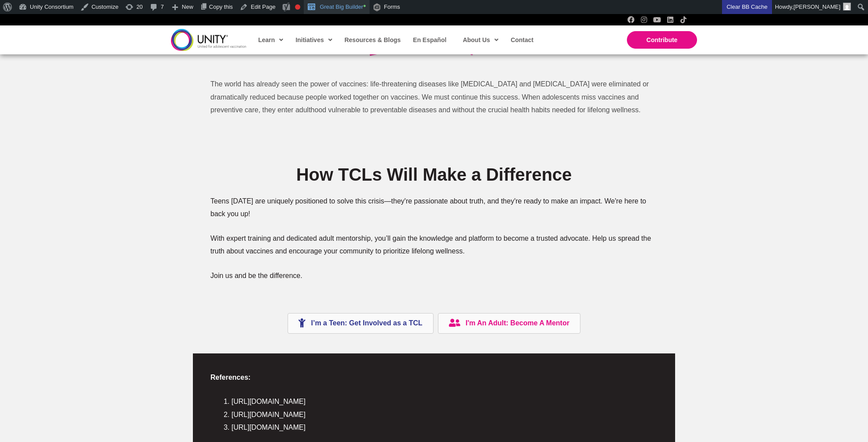 Image resolution: width=868 pixels, height=442 pixels. I want to click on span: En Español, so click(429, 40).